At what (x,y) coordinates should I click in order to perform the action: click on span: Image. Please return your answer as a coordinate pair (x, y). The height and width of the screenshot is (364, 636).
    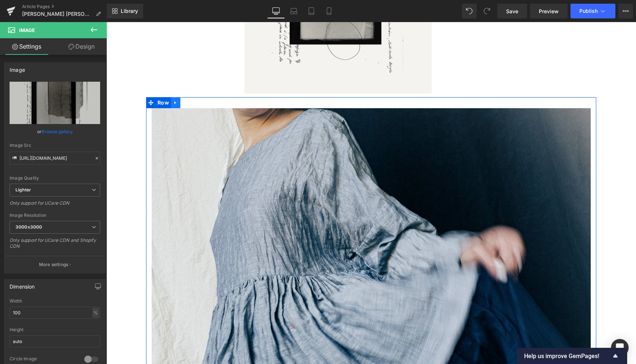
    Looking at the image, I should click on (27, 30).